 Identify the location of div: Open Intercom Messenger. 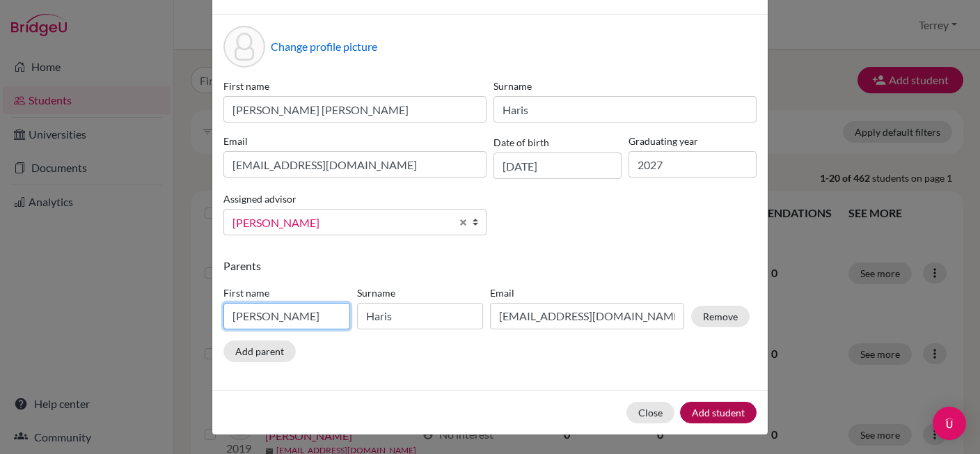
(950, 424).